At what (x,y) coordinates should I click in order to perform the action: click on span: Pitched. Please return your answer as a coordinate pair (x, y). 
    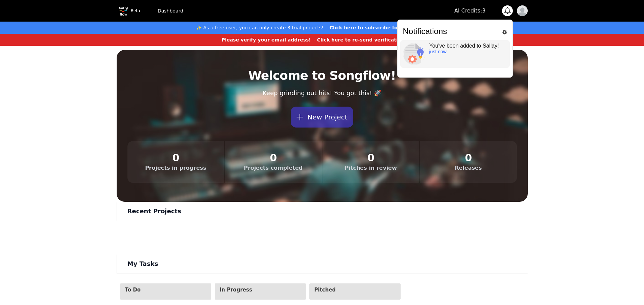
    Looking at the image, I should click on (343, 290).